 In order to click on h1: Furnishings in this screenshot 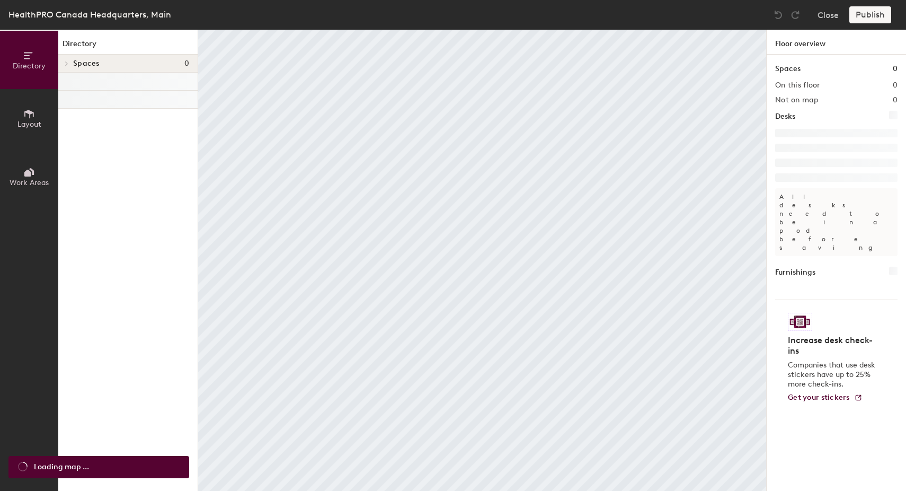, I will do `click(796, 272)`.